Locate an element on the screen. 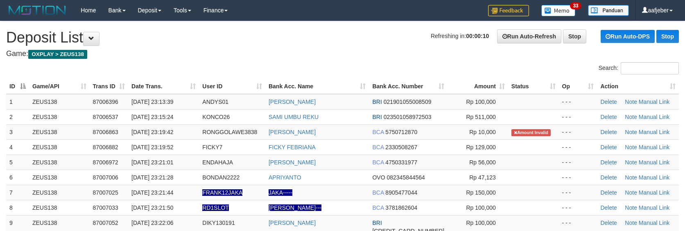  td: 3 is located at coordinates (18, 132).